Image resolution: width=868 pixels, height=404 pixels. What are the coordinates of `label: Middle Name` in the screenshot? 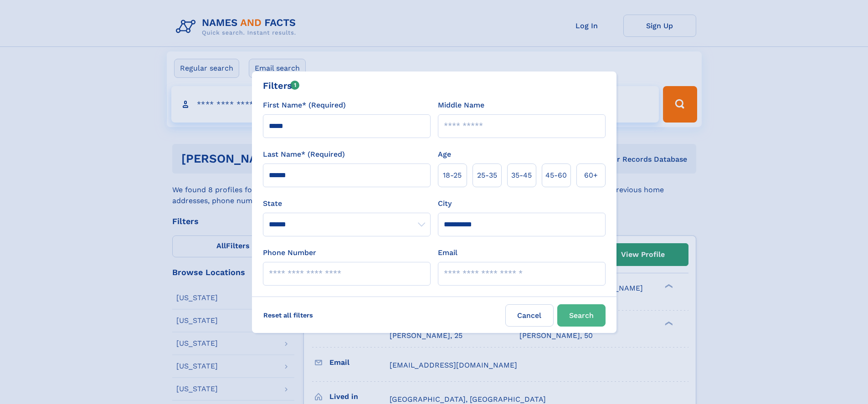 It's located at (461, 105).